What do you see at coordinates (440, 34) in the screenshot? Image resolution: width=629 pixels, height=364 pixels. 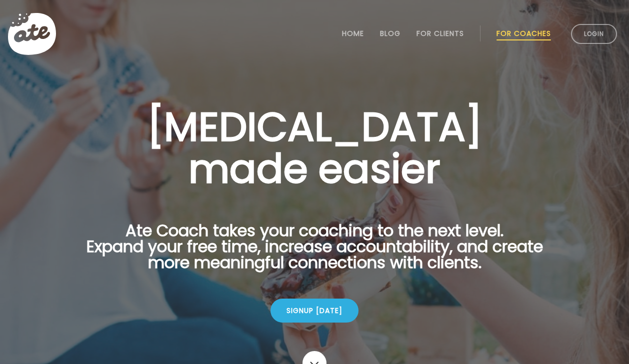 I see `a: For Clients` at bounding box center [440, 34].